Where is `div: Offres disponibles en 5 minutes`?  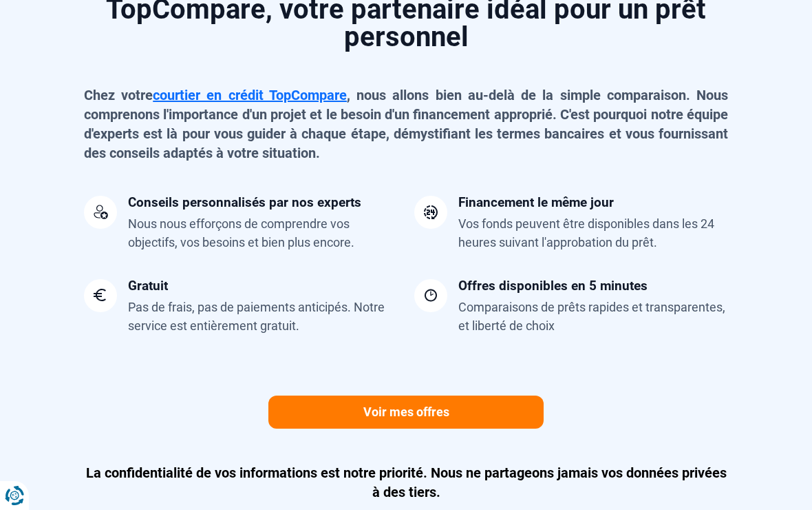 div: Offres disponibles en 5 minutes is located at coordinates (553, 285).